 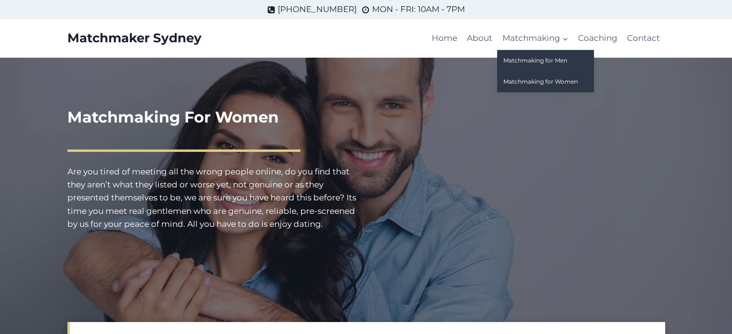 I want to click on a: About, so click(x=479, y=38).